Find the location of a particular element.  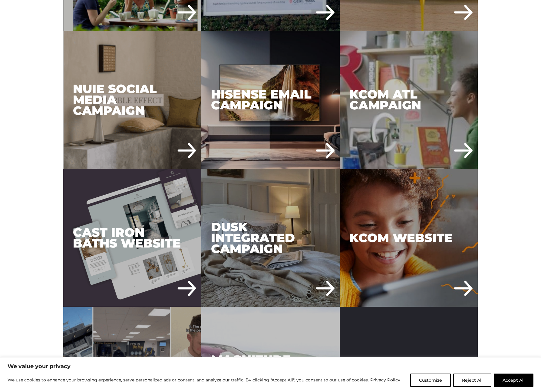

a: KCOM ATL Campaign KCOM ATL Campaign is located at coordinates (409, 100).